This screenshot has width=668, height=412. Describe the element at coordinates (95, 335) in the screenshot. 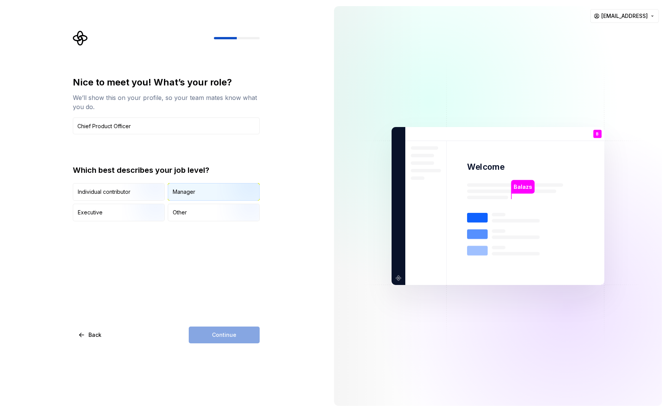

I see `span: Back` at that location.